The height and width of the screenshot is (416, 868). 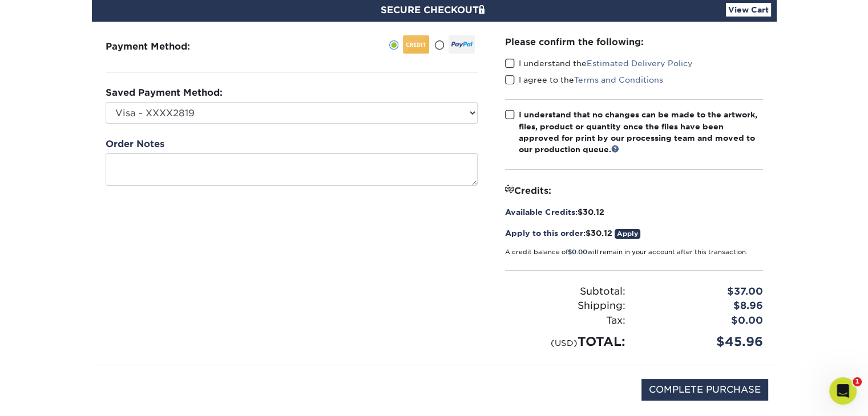 What do you see at coordinates (599, 63) in the screenshot?
I see `label: I understand the` at bounding box center [599, 63].